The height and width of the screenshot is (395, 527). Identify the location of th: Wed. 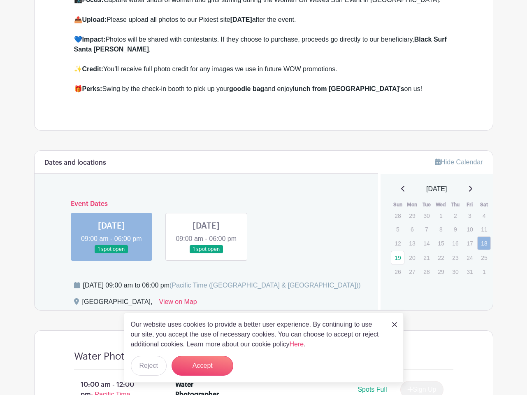
(441, 205).